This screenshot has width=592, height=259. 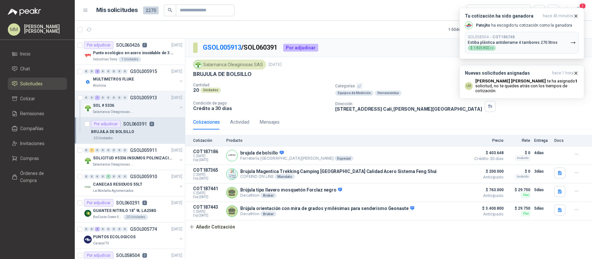 I want to click on div: 7 seleccionadas, so click(x=488, y=10).